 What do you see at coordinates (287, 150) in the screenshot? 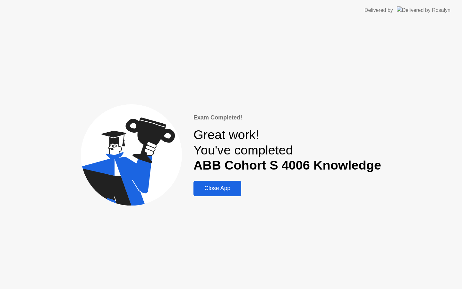
I see `div: Great work! You've completed` at bounding box center [287, 150].